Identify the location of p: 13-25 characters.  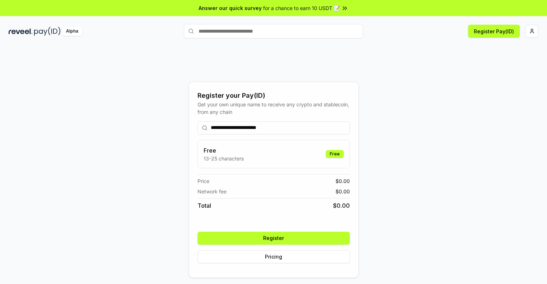
(224, 158).